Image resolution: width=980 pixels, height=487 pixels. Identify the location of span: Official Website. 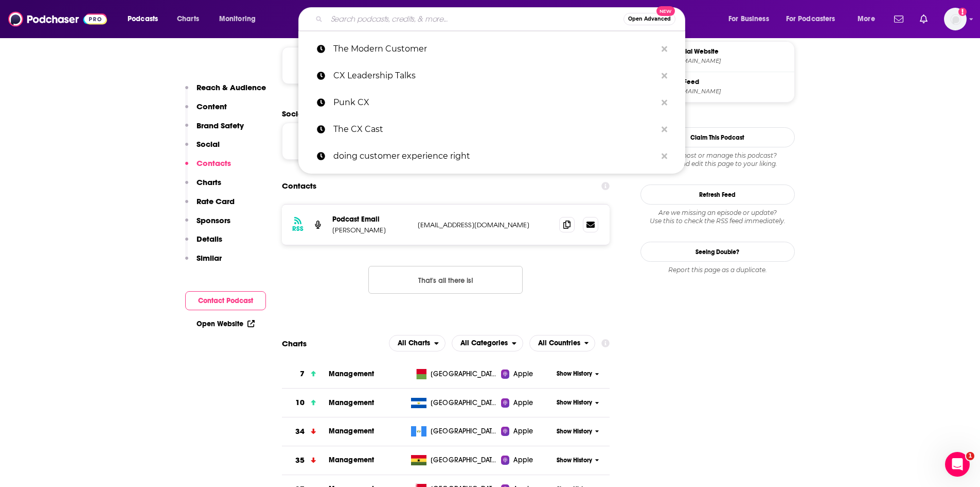
(731, 51).